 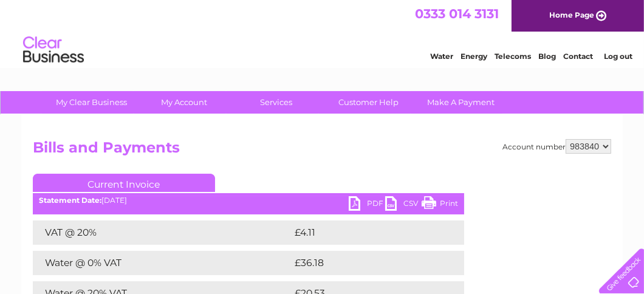 What do you see at coordinates (442, 56) in the screenshot?
I see `a: Water` at bounding box center [442, 56].